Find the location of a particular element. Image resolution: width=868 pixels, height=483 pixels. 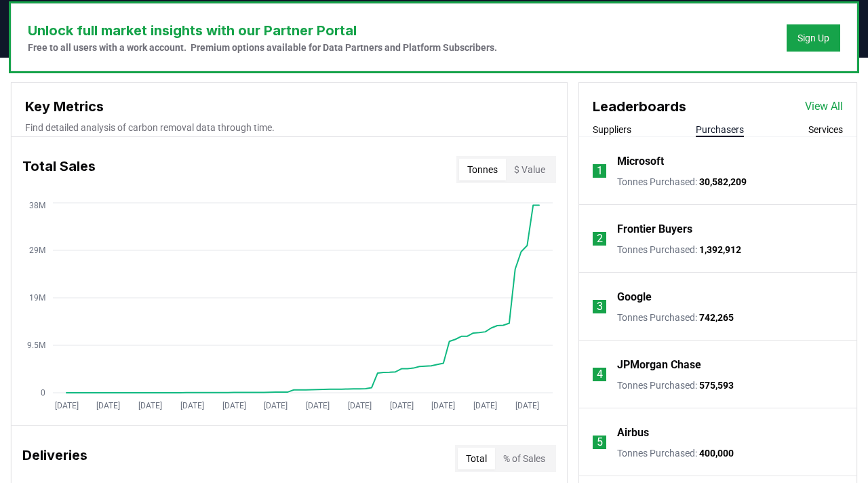

button: Tonnes is located at coordinates (482, 170).